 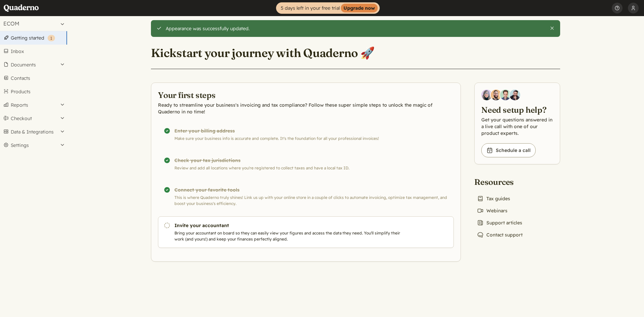 I want to click on img: Ivo Oltmans, Business Developer at Quaderno, so click(x=505, y=95).